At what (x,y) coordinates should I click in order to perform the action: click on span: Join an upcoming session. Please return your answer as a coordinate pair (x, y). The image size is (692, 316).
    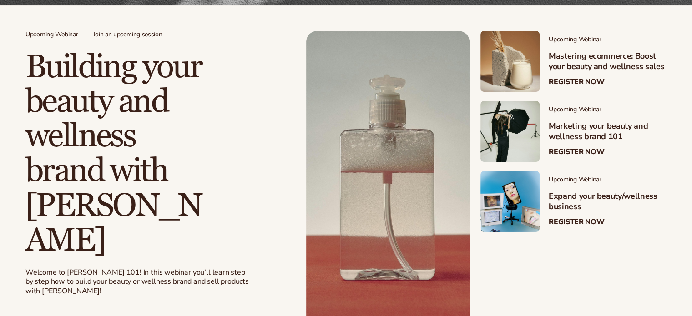
    Looking at the image, I should click on (128, 35).